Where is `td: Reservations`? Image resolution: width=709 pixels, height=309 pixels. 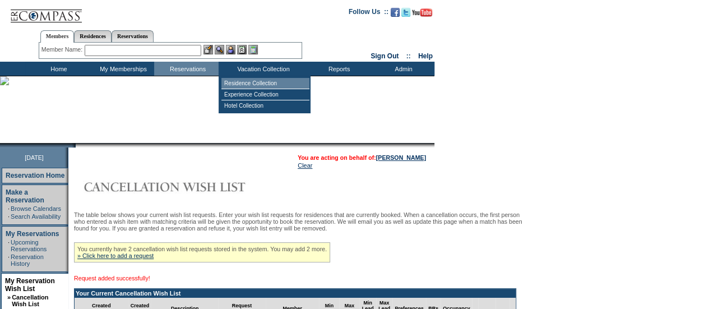
td: Reservations is located at coordinates (186, 68).